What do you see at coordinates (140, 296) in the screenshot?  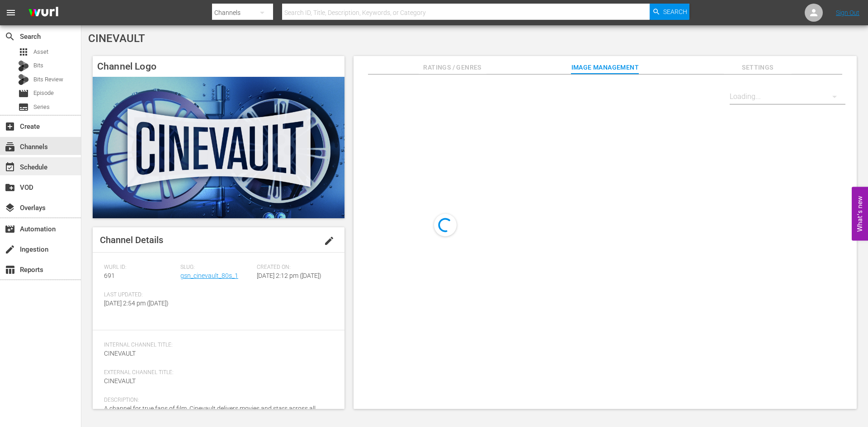 I see `span: Last Updated:` at bounding box center [140, 296].